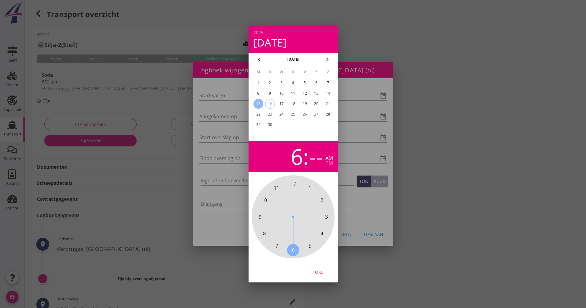  Describe the element at coordinates (316, 114) in the screenshot. I see `div: 27` at that location.